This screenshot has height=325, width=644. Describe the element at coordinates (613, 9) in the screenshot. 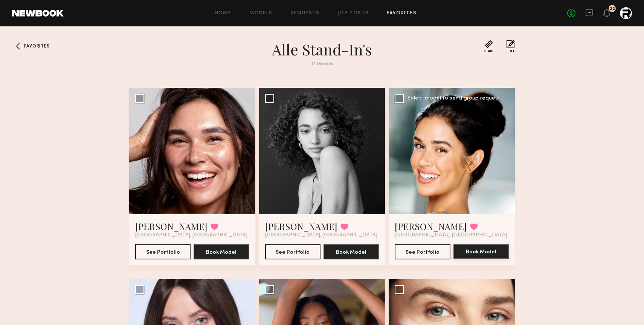

I see `div: 22` at that location.